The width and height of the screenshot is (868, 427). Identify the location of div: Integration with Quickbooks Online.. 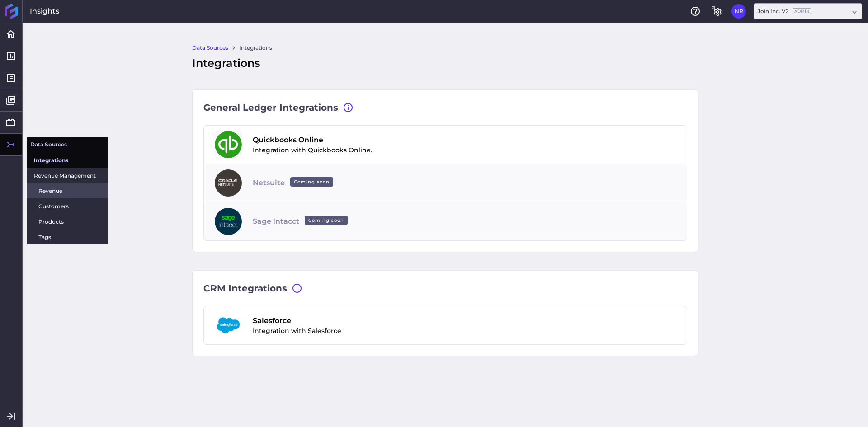
(312, 145).